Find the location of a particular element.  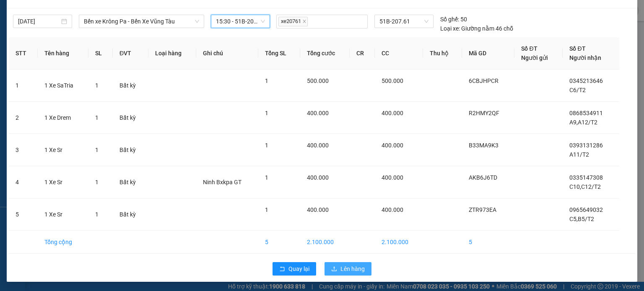

span: down is located at coordinates (197, 22).